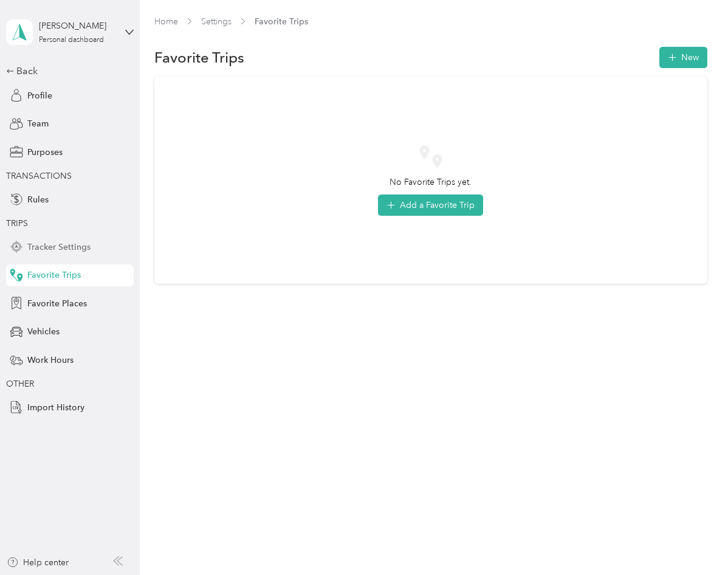 The width and height of the screenshot is (728, 575). I want to click on span: Work Hours, so click(51, 360).